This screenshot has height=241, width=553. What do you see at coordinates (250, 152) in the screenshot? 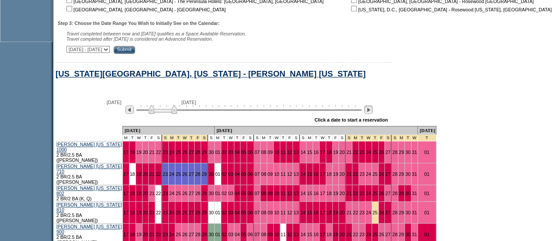
I see `a: 06` at bounding box center [250, 152].